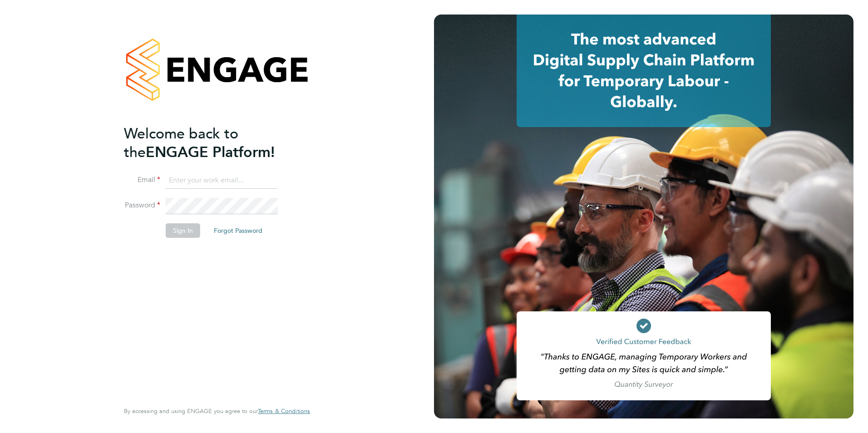 The height and width of the screenshot is (433, 868). I want to click on label: Email, so click(142, 180).